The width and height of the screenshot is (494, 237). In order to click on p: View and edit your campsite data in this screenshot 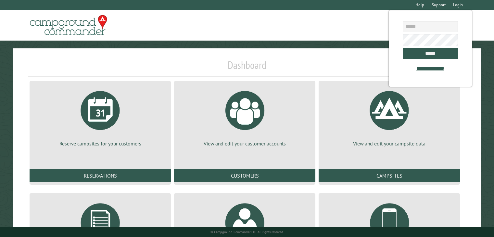, I will do `click(389, 144)`.